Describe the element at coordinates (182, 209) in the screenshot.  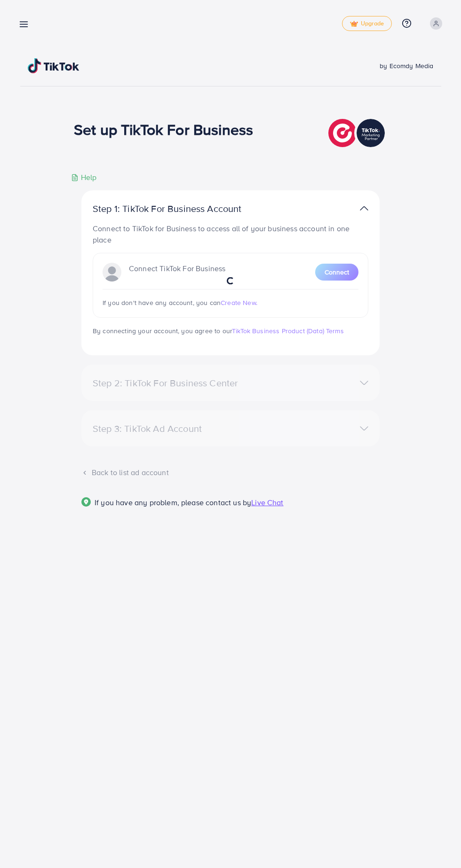
I see `p: Step 1: TikTok For Business Account` at that location.